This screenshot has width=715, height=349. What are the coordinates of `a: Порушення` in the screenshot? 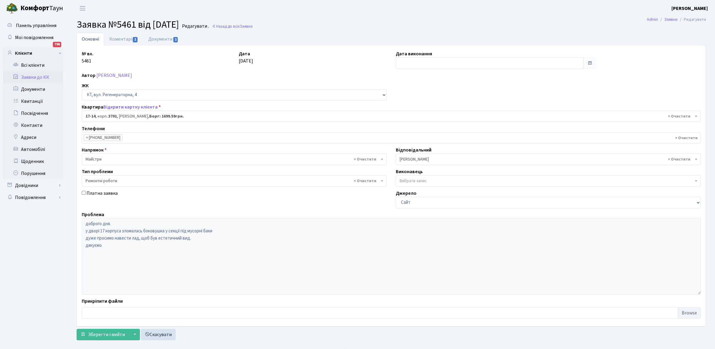 It's located at (33, 173).